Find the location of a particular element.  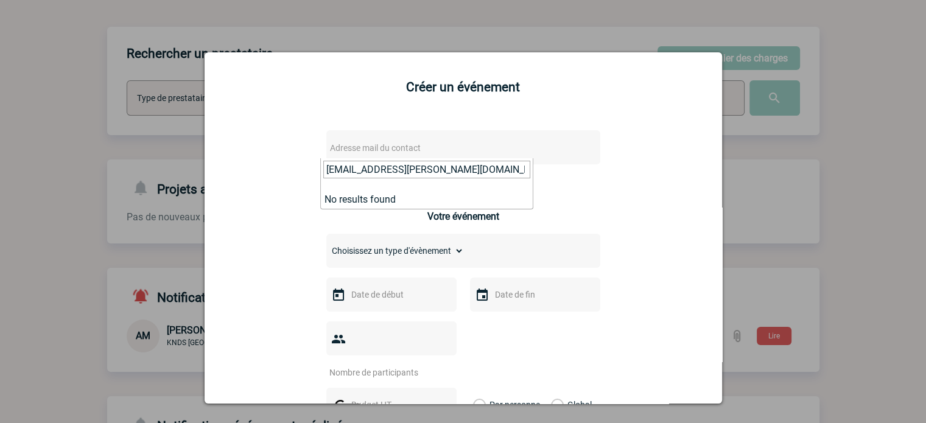

h2: Créer un événement is located at coordinates (463, 87).